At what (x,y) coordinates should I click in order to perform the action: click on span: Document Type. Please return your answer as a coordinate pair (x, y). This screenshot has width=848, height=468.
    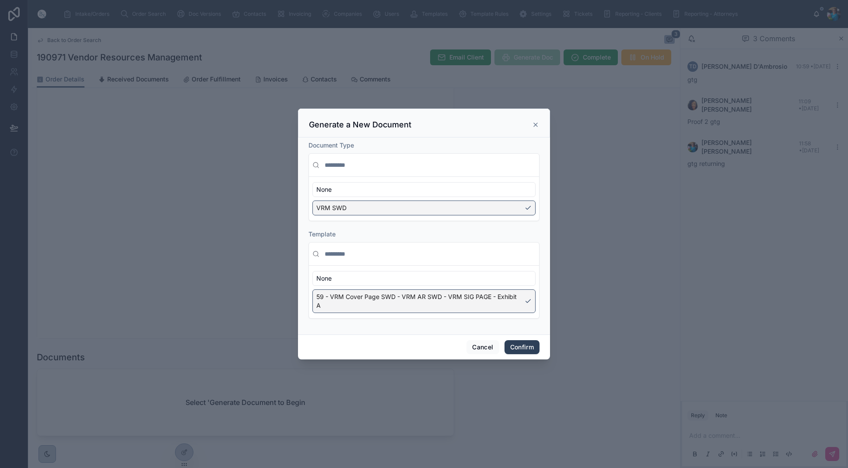
    Looking at the image, I should click on (331, 145).